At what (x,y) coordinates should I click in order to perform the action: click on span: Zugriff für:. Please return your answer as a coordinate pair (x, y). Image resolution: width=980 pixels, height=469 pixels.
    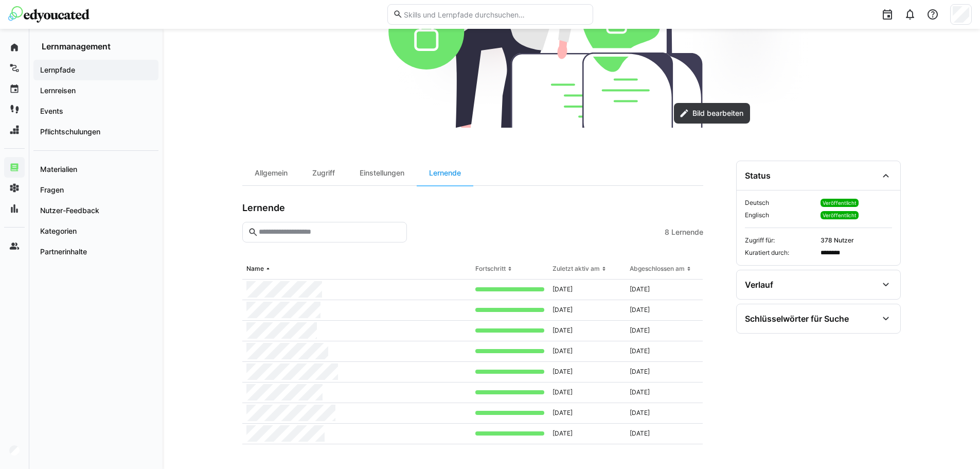
    Looking at the image, I should click on (781, 240).